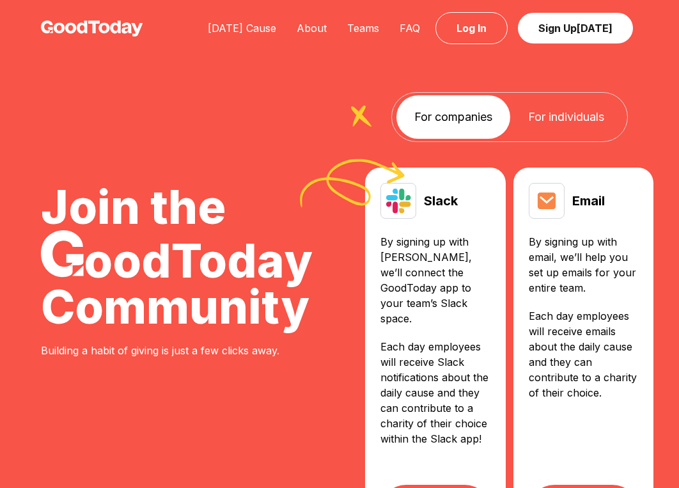 This screenshot has width=679, height=488. I want to click on a: Log In, so click(472, 28).